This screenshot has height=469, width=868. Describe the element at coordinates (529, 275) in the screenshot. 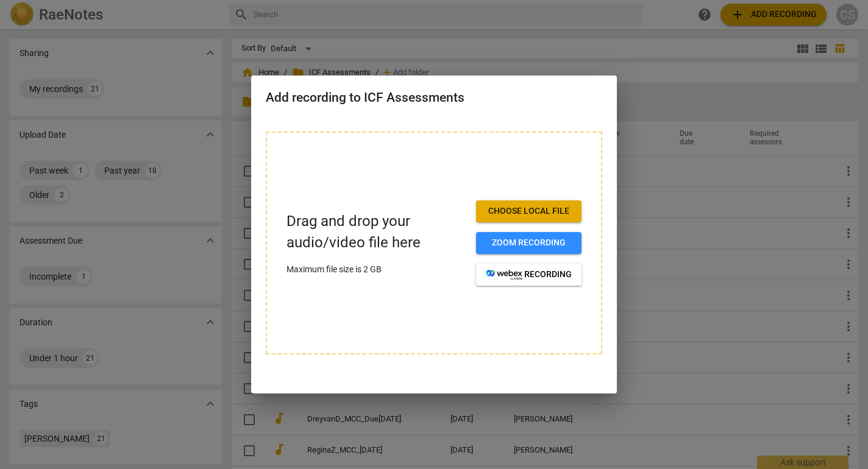

I see `span: recording` at that location.